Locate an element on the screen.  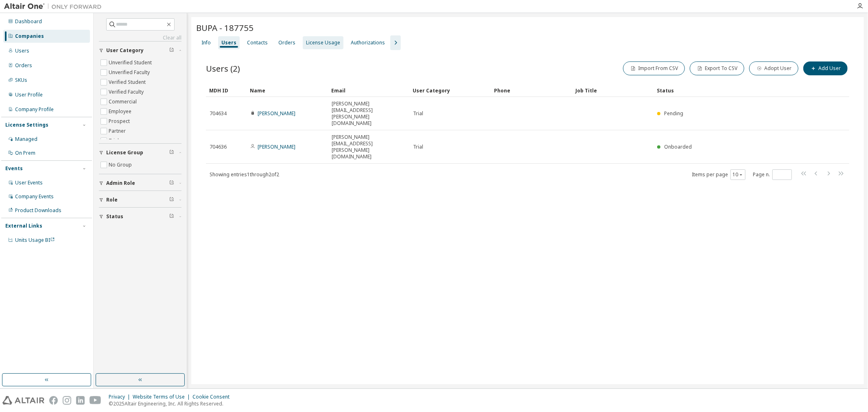
button: Admin Role is located at coordinates (140, 184).